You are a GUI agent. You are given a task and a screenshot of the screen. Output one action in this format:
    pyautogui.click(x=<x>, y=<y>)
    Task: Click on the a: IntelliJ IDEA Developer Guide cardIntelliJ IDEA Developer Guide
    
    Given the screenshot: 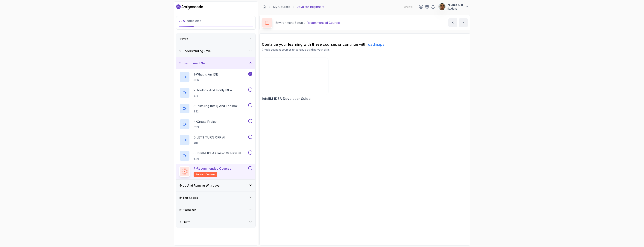 What is the action you would take?
    pyautogui.click(x=295, y=79)
    